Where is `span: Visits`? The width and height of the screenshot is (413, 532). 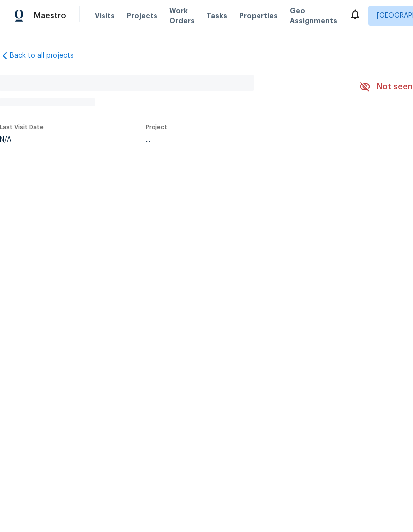 span: Visits is located at coordinates (104, 16).